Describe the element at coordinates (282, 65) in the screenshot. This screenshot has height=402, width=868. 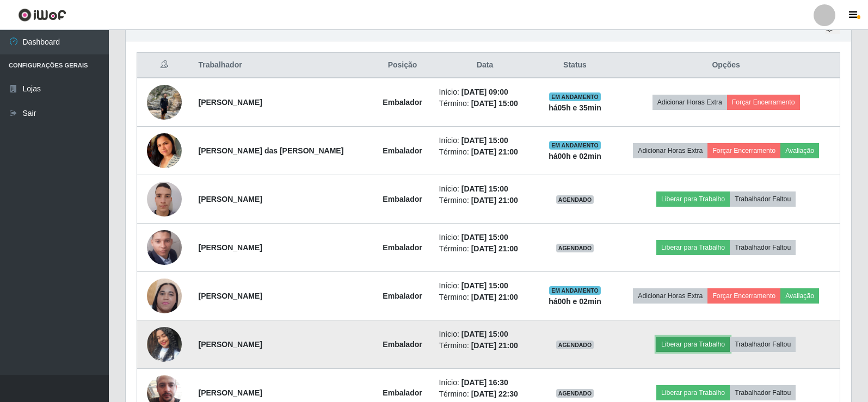
I see `th: Trabalhador` at that location.